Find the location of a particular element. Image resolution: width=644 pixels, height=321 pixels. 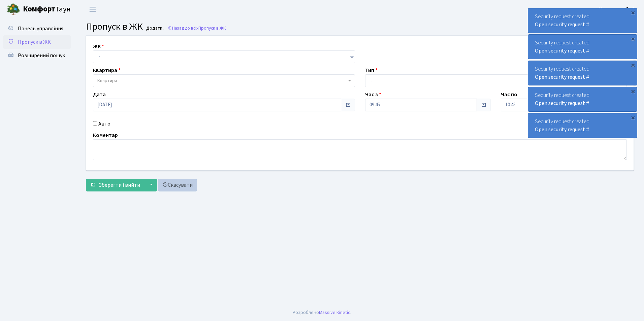

a: Пропуск в ЖК is located at coordinates (37, 42).